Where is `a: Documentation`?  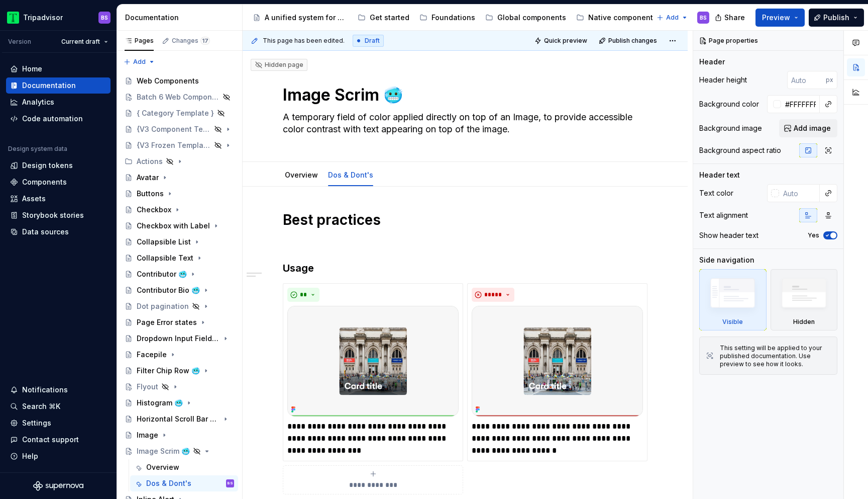
a: Documentation is located at coordinates (58, 85).